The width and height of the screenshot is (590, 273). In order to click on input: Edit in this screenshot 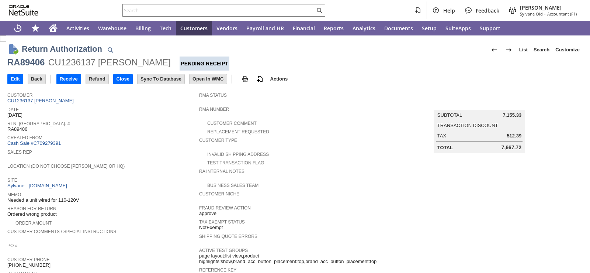, I will do `click(15, 79)`.